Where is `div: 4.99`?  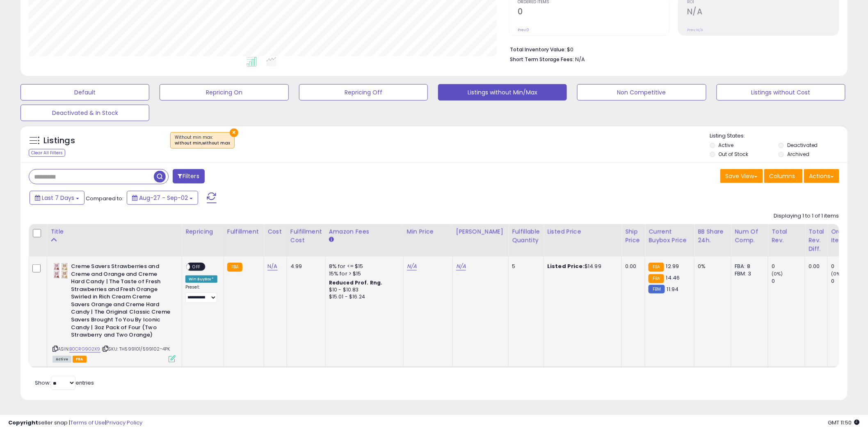
div: 4.99 is located at coordinates (305, 266).